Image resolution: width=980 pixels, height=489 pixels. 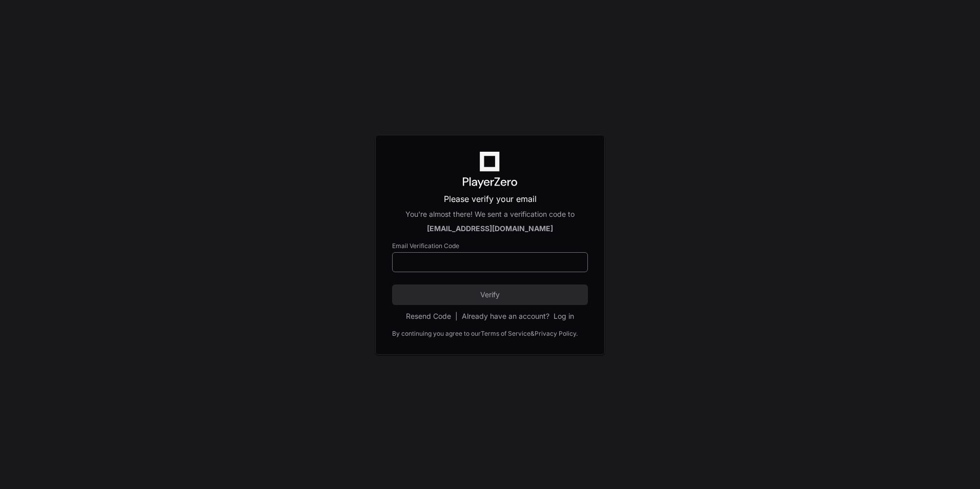 What do you see at coordinates (556, 334) in the screenshot?
I see `a: Privacy Policy.` at bounding box center [556, 334].